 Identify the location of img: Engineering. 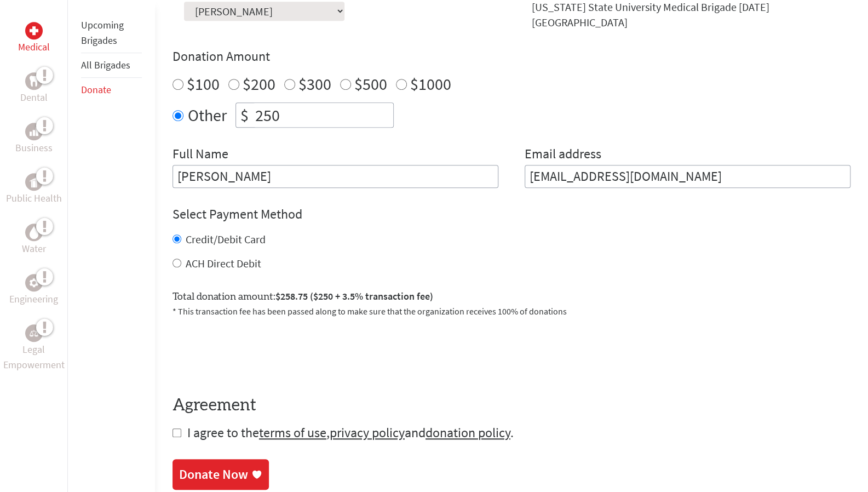
(34, 283).